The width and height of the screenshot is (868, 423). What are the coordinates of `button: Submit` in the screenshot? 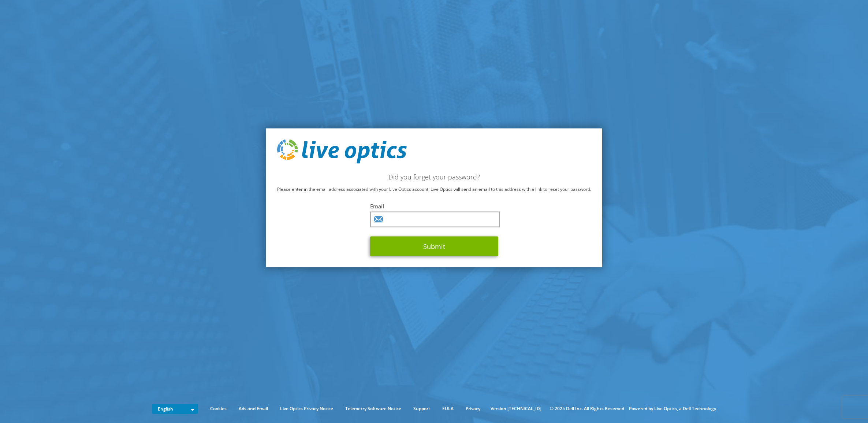 It's located at (434, 246).